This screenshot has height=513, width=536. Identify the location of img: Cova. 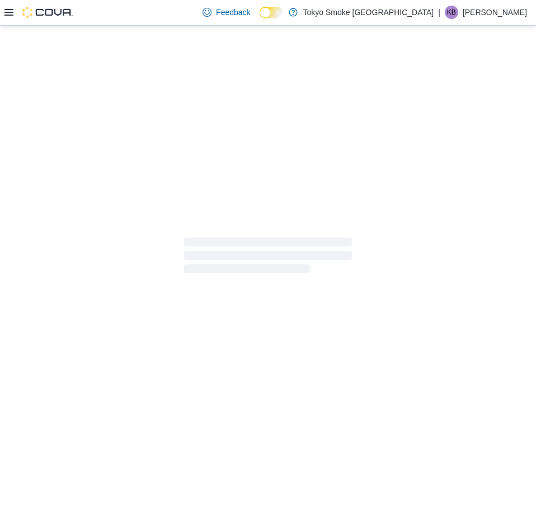
(48, 12).